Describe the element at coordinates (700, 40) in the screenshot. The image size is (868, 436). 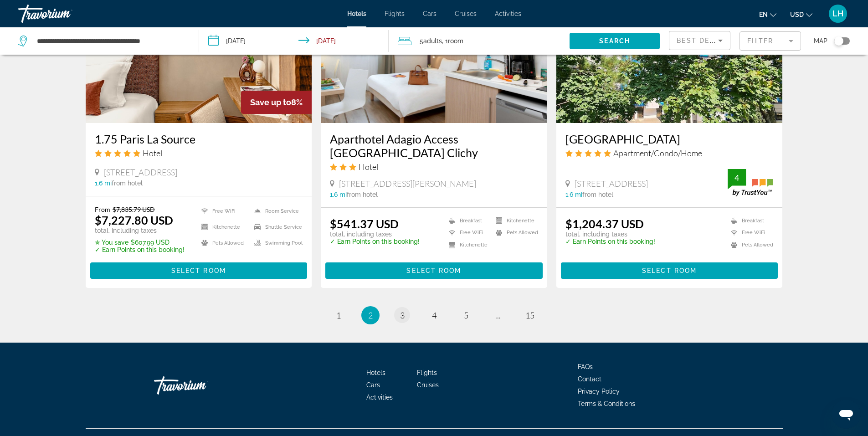
I see `mat-select: Sort by` at that location.